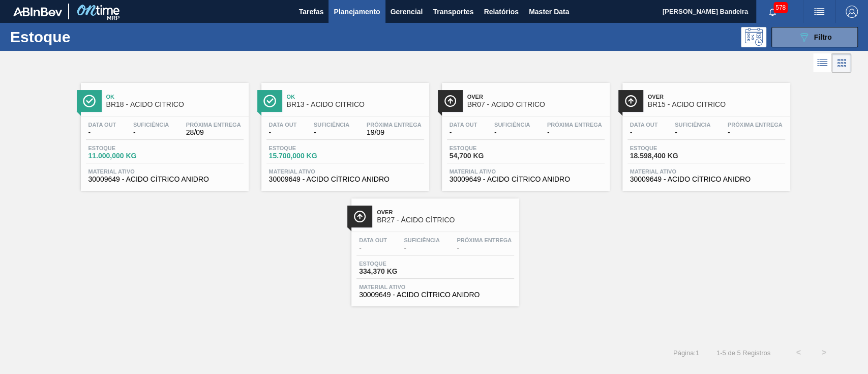 The width and height of the screenshot is (868, 374). Describe the element at coordinates (852, 12) in the screenshot. I see `img: Logout` at that location.